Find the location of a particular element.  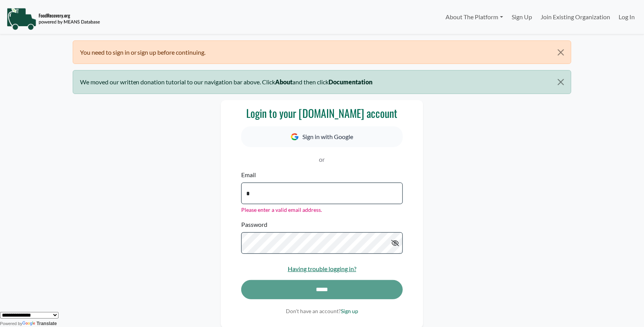

p: Don't have an account? is located at coordinates (322, 311).